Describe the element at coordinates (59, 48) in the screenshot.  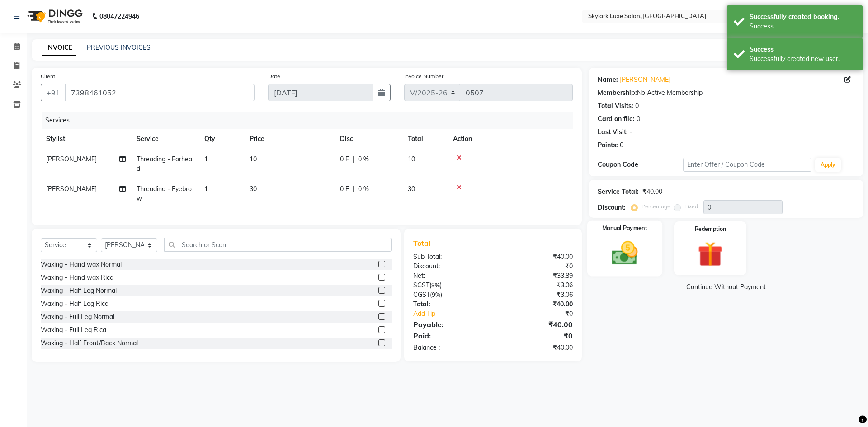
I see `a: INVOICE` at that location.